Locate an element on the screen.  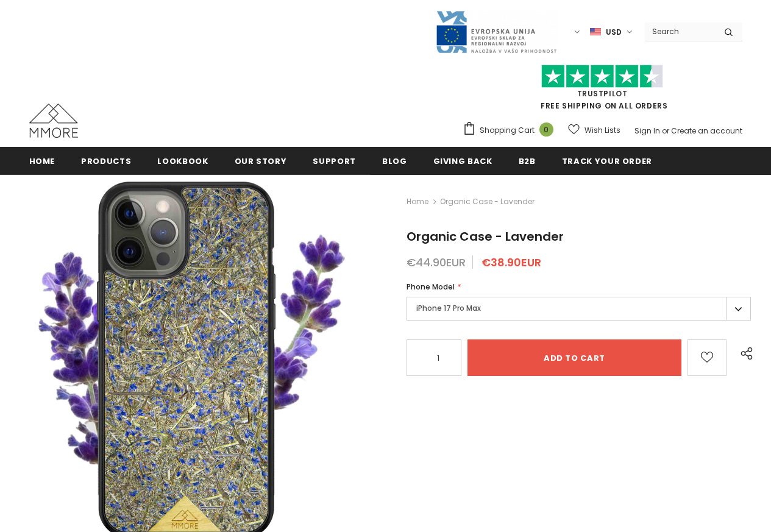
span: FREE SHIPPING ON ALL ORDERS is located at coordinates (602, 90).